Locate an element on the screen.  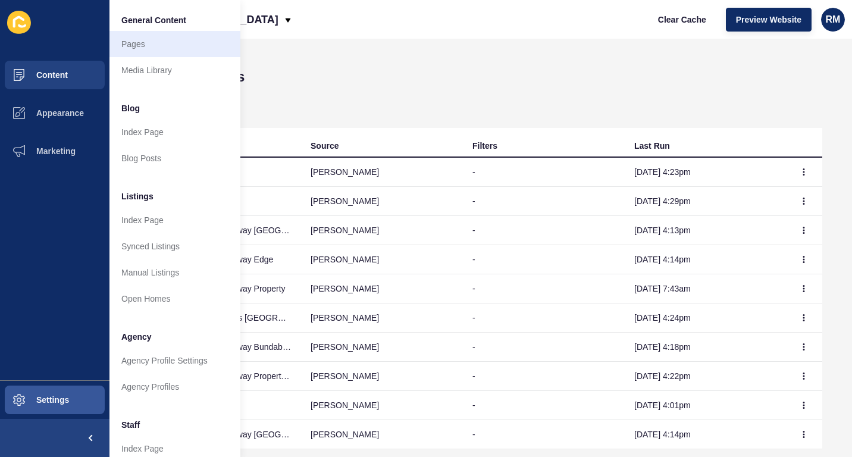
a: Blog Posts is located at coordinates (175, 158).